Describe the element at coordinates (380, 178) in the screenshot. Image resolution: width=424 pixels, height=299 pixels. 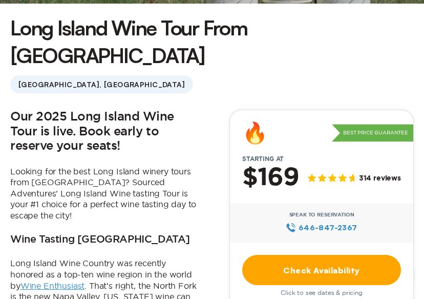
I see `span: 314 reviews` at that location.